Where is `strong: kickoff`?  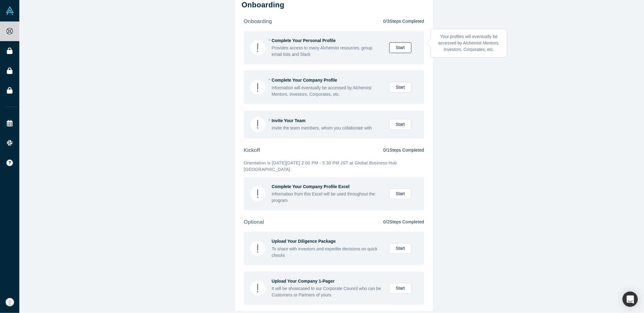 strong: kickoff is located at coordinates (252, 150).